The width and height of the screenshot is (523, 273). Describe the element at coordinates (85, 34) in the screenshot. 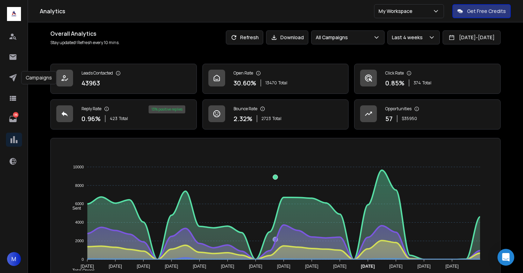

I see `h1: Overall Analytics` at that location.